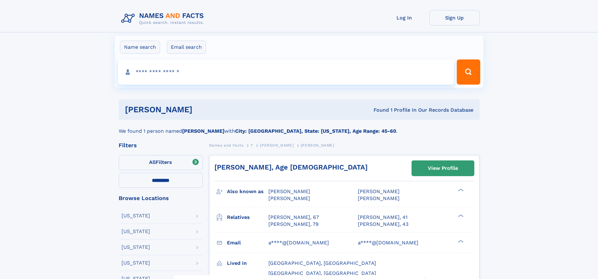  I want to click on h3: Email, so click(248, 242).